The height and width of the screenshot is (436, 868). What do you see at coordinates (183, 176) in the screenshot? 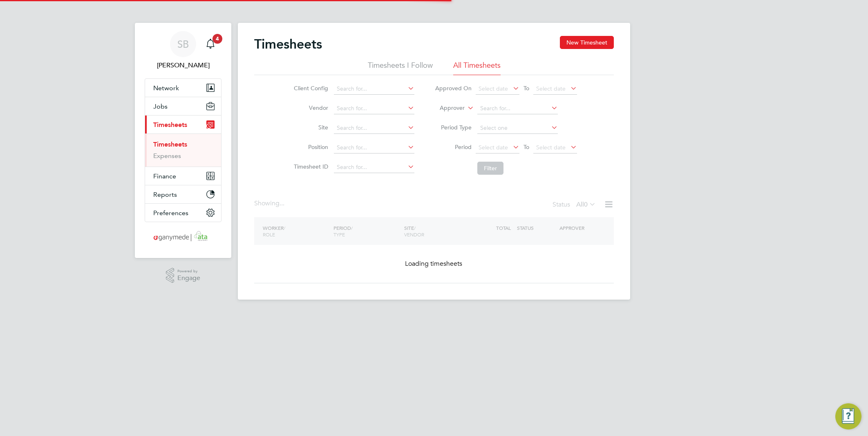
I see `button: Finance` at bounding box center [183, 176].